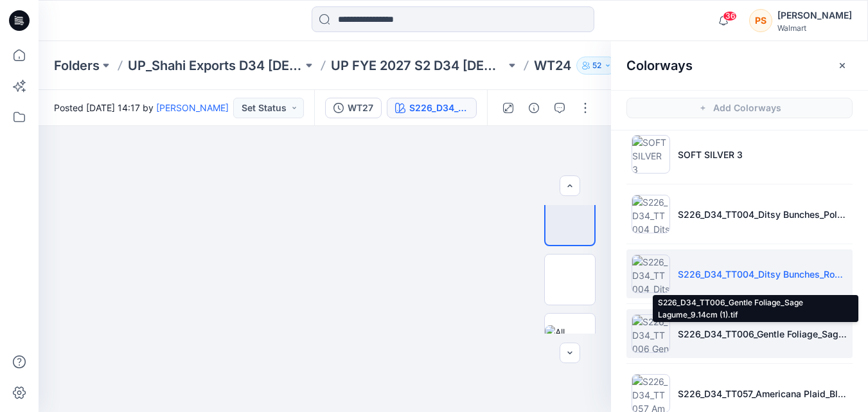 This screenshot has width=868, height=412. What do you see at coordinates (553, 65) in the screenshot?
I see `p: WT24` at bounding box center [553, 65].